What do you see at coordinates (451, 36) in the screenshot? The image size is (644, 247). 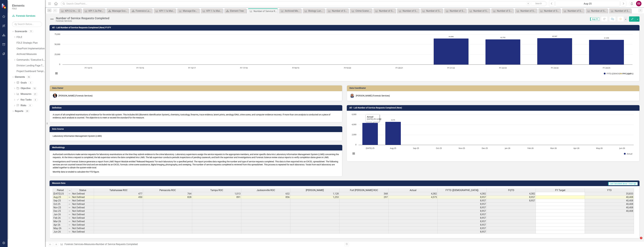 I see `text: 64,896` at bounding box center [451, 36].